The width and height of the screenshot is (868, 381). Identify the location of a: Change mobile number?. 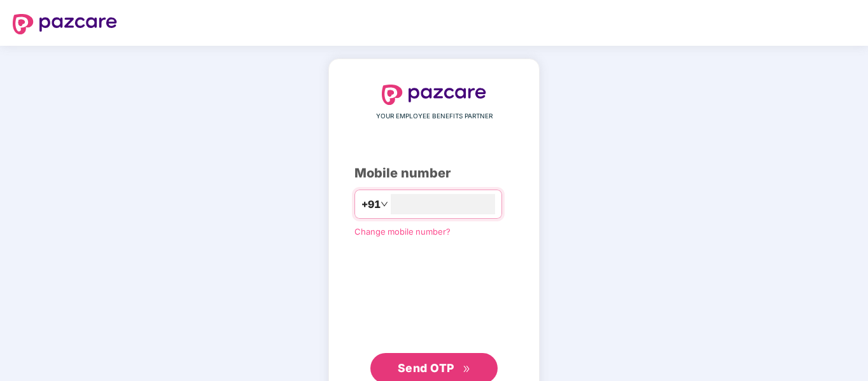
(402, 231).